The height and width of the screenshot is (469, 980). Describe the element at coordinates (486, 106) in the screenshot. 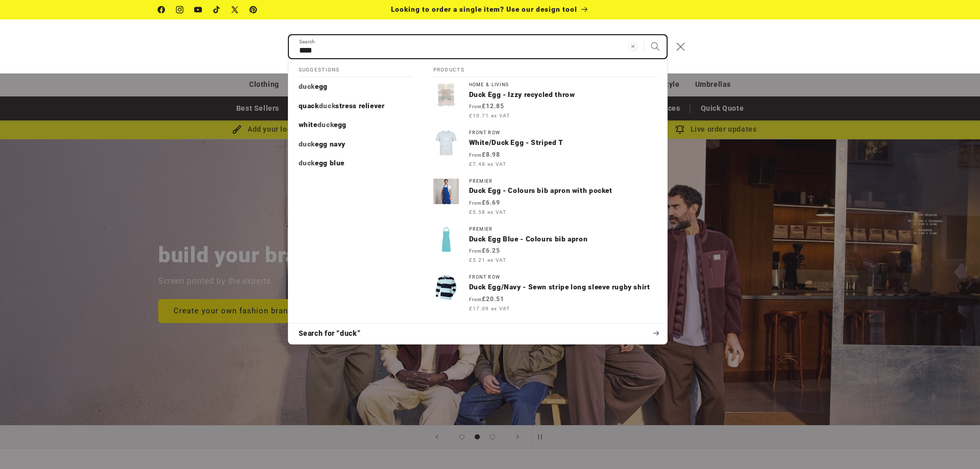

I see `strong: £12.85` at that location.